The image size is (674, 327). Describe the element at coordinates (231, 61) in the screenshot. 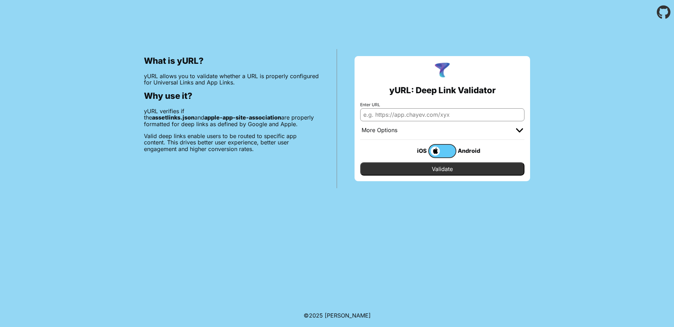

I see `h2: What is yURL?` at that location.